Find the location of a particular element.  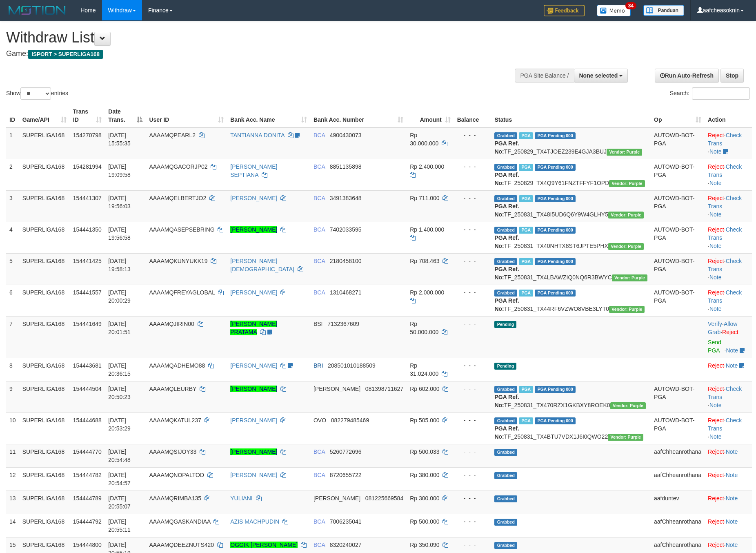

th: Bank Acc. Number: activate to sort column ascending is located at coordinates (359, 116).